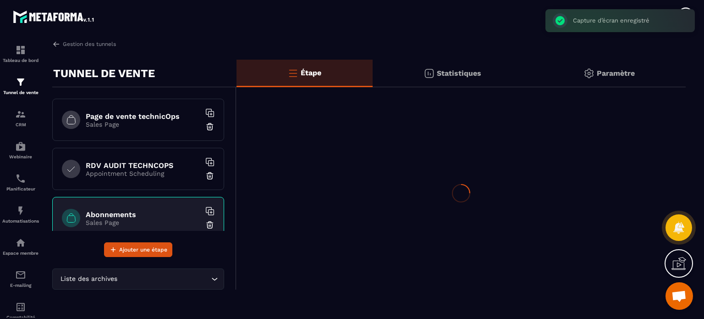 This screenshot has height=319, width=704. I want to click on img: email, so click(21, 275).